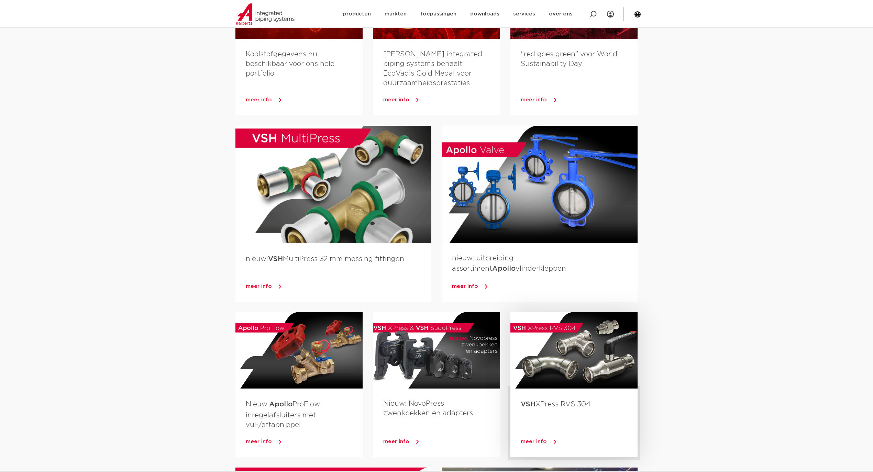 The image size is (873, 472). Describe the element at coordinates (428, 409) in the screenshot. I see `a: Nieuw: NovoPress zwenkbekken en adapters` at that location.